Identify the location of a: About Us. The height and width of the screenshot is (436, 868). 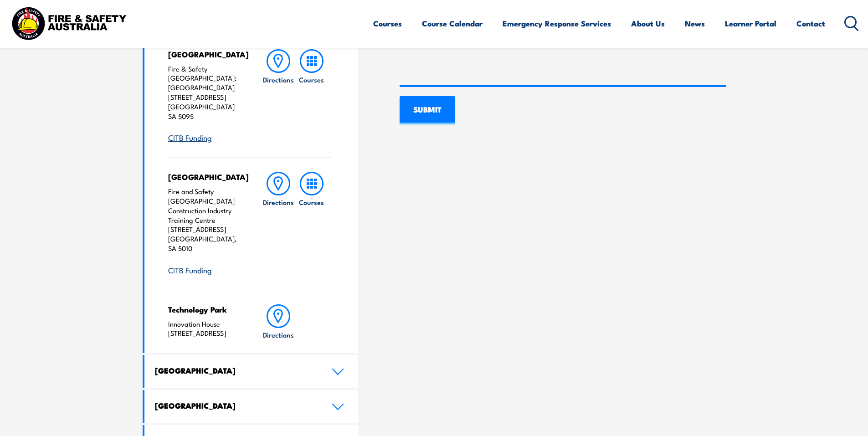
(648, 23).